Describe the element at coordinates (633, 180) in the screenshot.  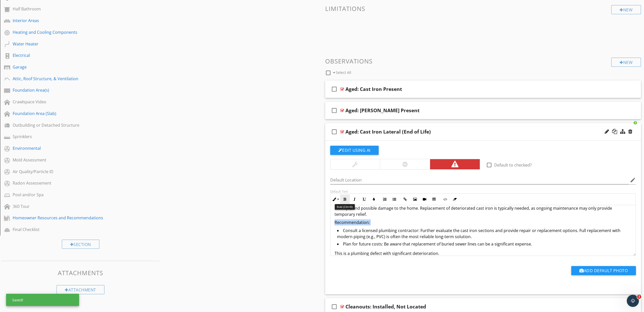
I see `i: edit` at that location.